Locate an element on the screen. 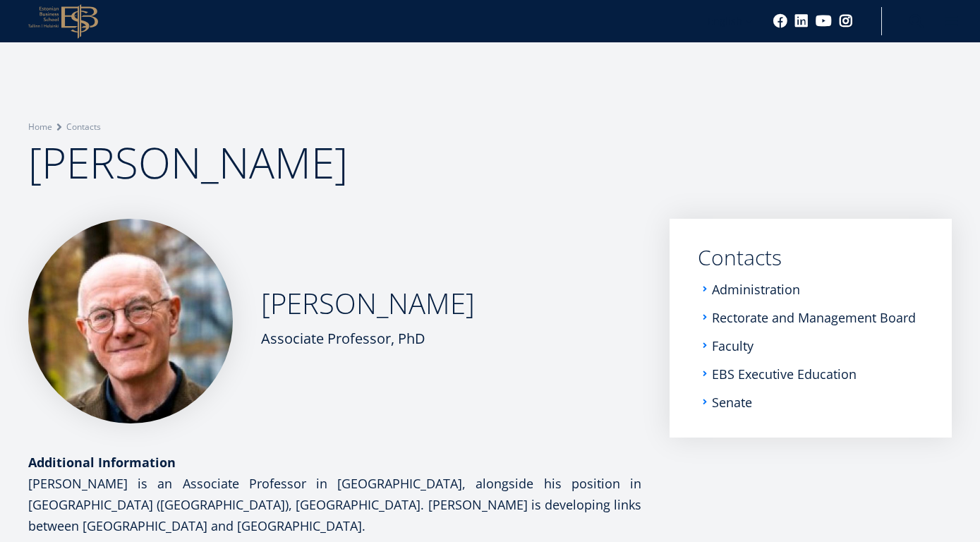  img: David Peck is located at coordinates (130, 321).